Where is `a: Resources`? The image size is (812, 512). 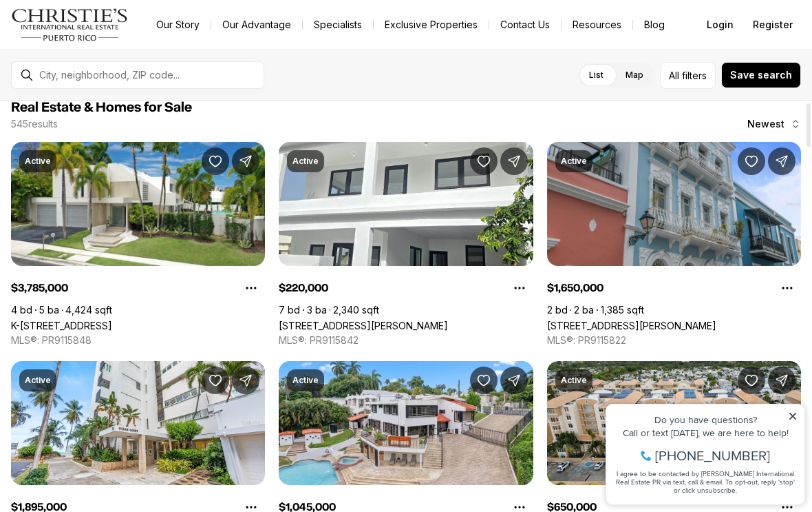 a: Resources is located at coordinates (597, 24).